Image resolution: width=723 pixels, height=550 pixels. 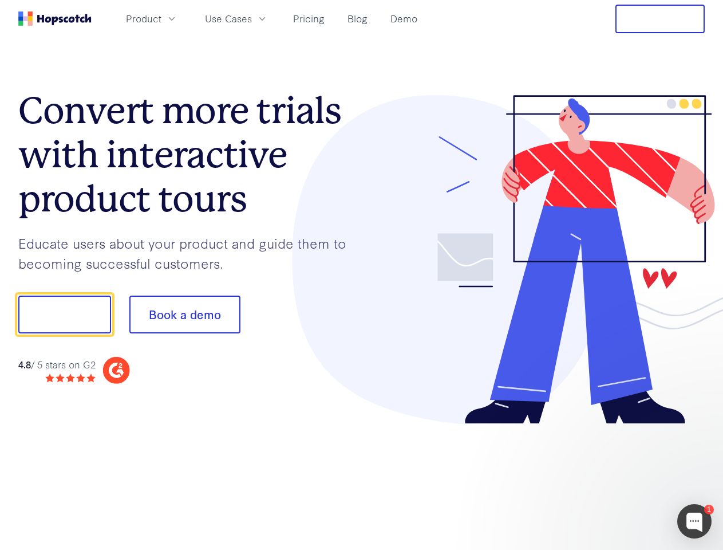 I want to click on a: Blog, so click(x=357, y=18).